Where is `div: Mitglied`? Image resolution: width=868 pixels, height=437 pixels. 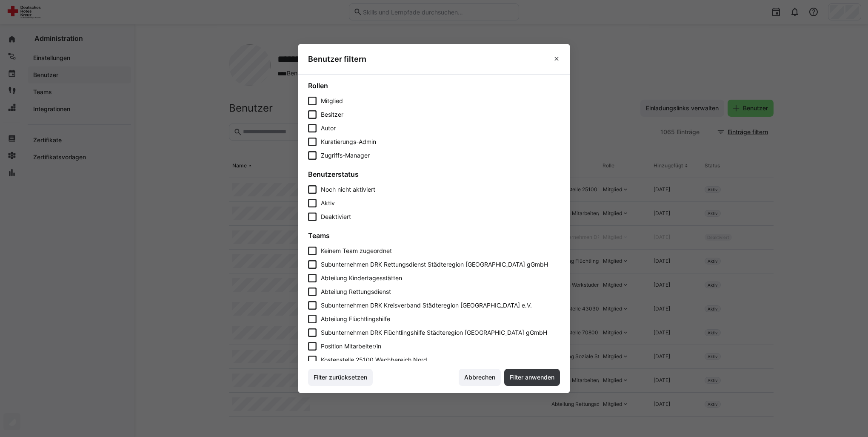 div: Mitglied is located at coordinates (331, 101).